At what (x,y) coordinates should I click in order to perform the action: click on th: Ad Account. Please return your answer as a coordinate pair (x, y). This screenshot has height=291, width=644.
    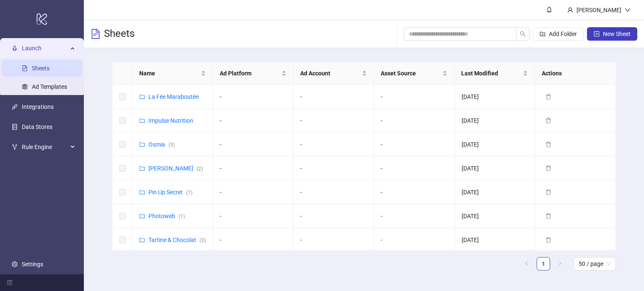
    Looking at the image, I should click on (334, 73).